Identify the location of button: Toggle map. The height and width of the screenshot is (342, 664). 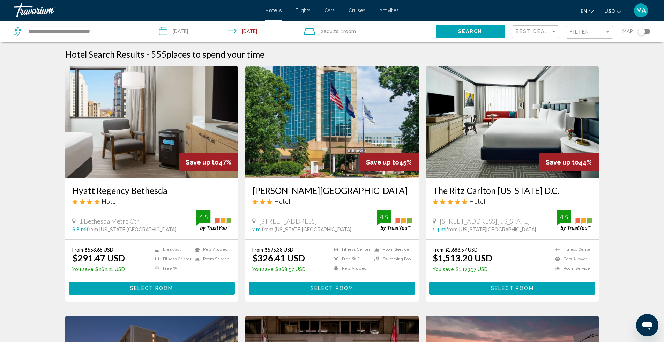
(642, 31).